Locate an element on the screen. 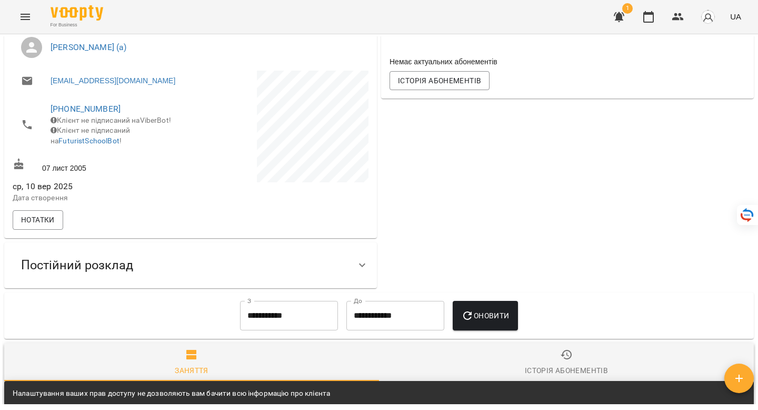  span: Постійний розклад is located at coordinates (77, 265).